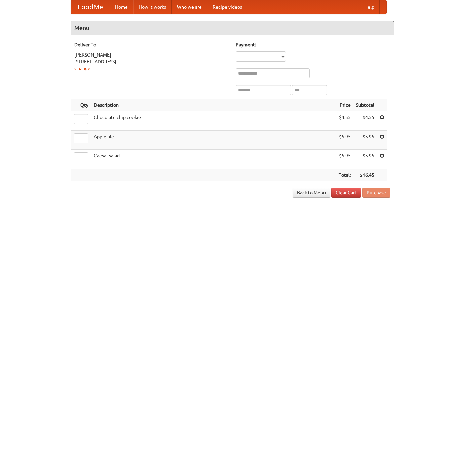  What do you see at coordinates (213, 121) in the screenshot?
I see `td: Chocolate chip cookie` at bounding box center [213, 121].